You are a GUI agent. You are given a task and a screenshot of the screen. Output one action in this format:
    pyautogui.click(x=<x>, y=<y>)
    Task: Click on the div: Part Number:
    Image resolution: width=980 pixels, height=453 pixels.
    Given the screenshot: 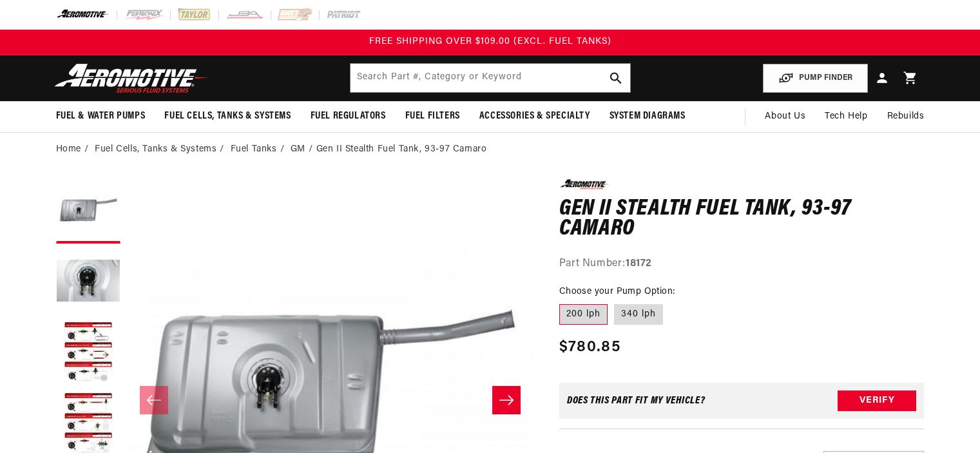 What is the action you would take?
    pyautogui.click(x=741, y=265)
    